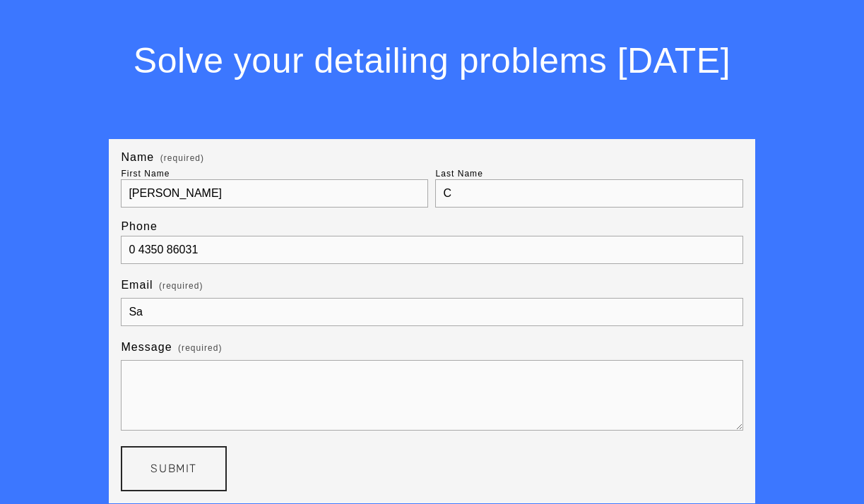 This screenshot has width=864, height=504. What do you see at coordinates (174, 468) in the screenshot?
I see `span: Submit` at bounding box center [174, 468].